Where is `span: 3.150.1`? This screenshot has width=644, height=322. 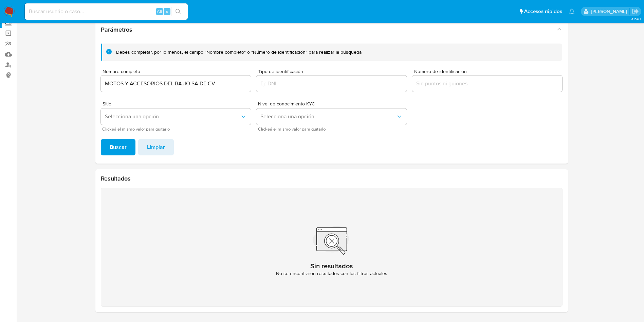 span: 3.150.1 is located at coordinates (636, 19).